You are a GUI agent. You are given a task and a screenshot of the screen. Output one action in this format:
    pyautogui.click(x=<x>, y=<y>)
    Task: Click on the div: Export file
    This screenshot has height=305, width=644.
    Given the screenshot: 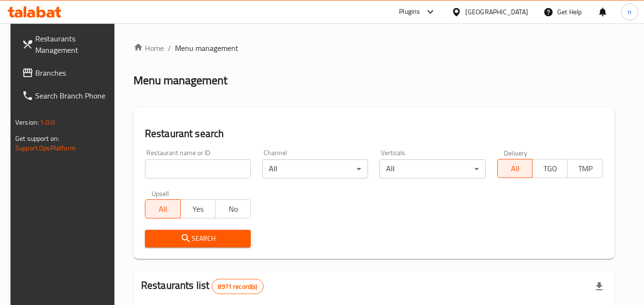 What is the action you would take?
    pyautogui.click(x=599, y=287)
    